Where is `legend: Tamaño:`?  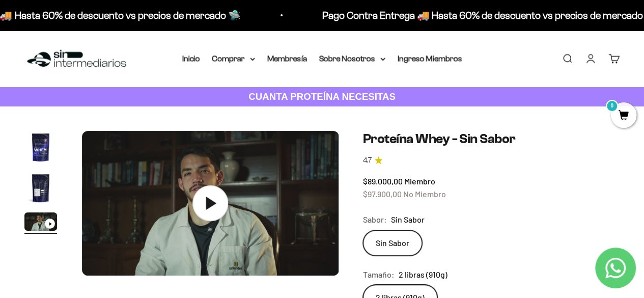 legend: Tamaño: is located at coordinates (379, 274).